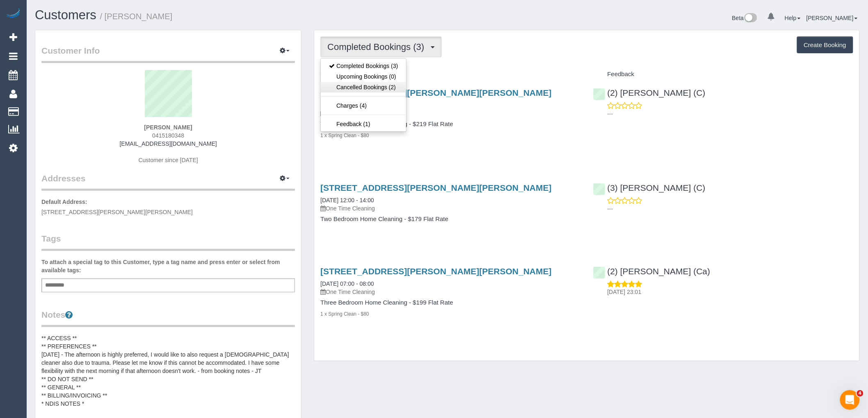 The width and height of the screenshot is (868, 418). I want to click on h4: Service, so click(450, 74).